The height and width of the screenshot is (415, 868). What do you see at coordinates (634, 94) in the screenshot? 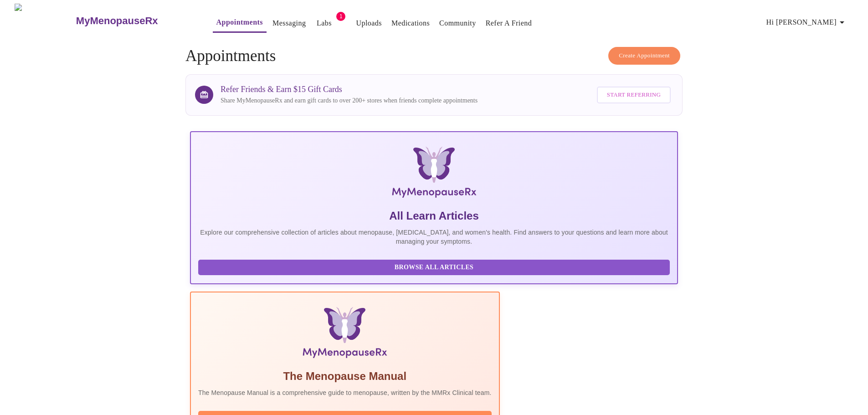
I see `span: Start Referring` at bounding box center [634, 94].